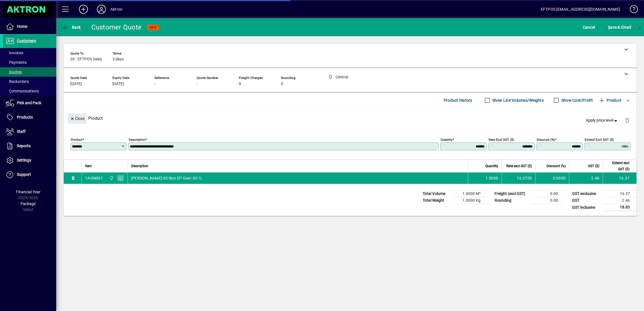 Image resolution: width=644 pixels, height=311 pixels. Describe the element at coordinates (117, 9) in the screenshot. I see `div: Aktron` at that location.